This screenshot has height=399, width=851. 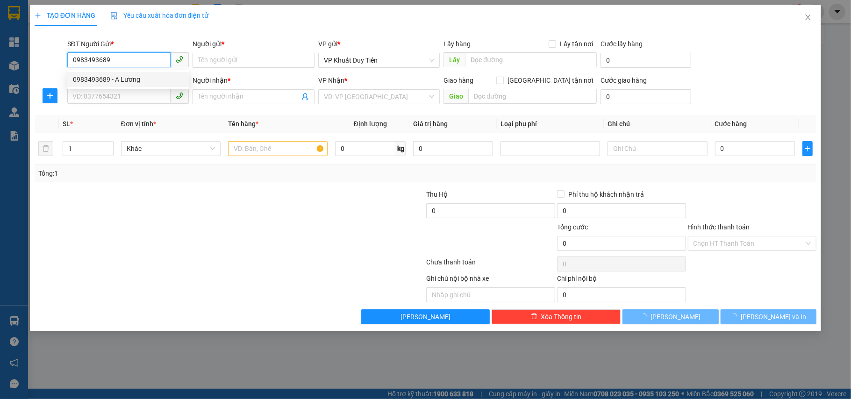 I want to click on span: Đơn vị tính, so click(x=138, y=124).